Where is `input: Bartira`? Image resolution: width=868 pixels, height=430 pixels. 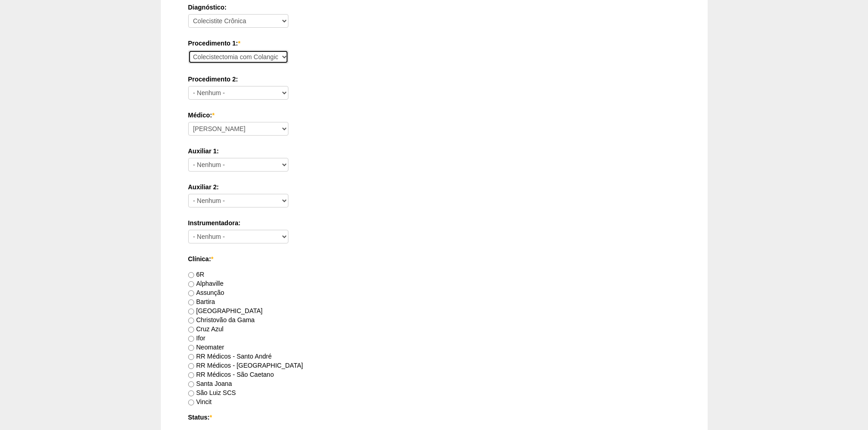 input: Bartira is located at coordinates (191, 303).